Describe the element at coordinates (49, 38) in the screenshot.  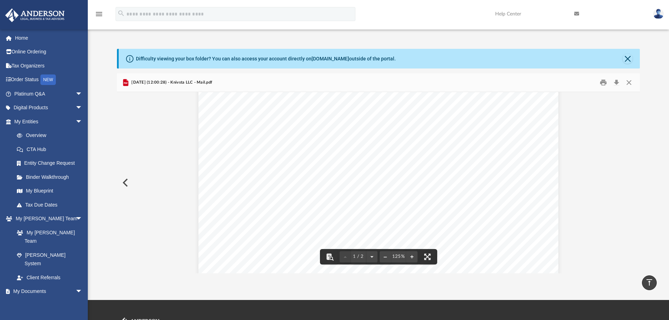
I see `a: Home` at that location.